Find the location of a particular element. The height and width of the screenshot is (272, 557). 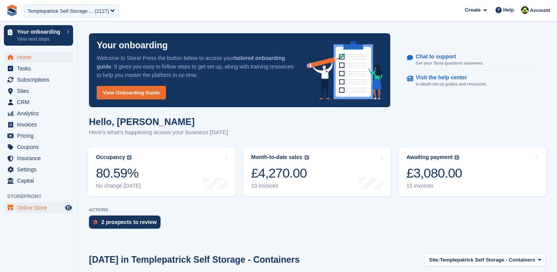

div: Templepatrick Self Storage ... (2127) is located at coordinates (68, 11).